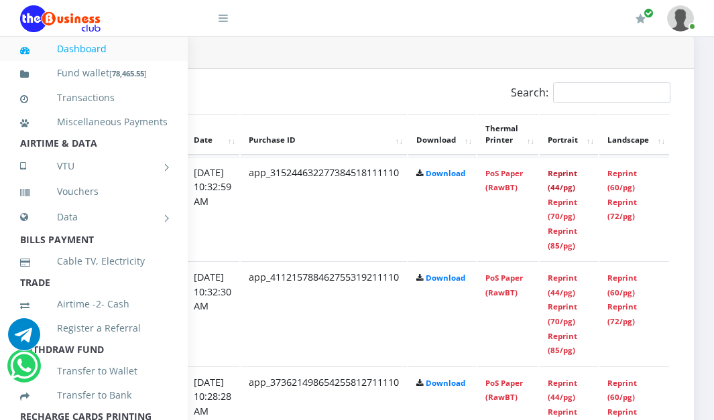 This screenshot has height=420, width=714. What do you see at coordinates (640, 19) in the screenshot?
I see `i: Renew/Upgrade Subscription` at bounding box center [640, 19].